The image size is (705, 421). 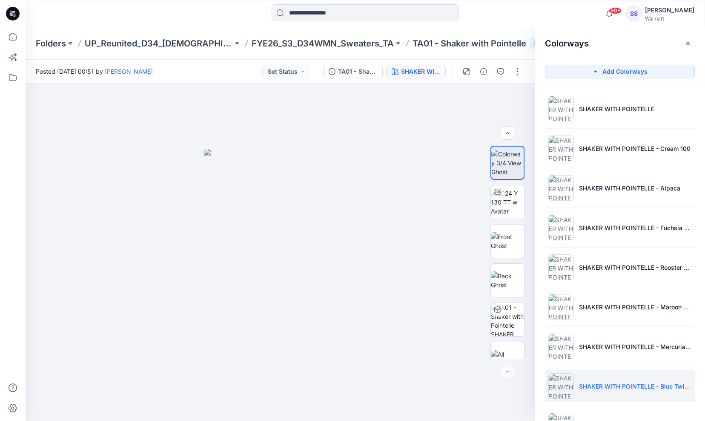 What do you see at coordinates (620, 72) in the screenshot?
I see `button: Add Colorways` at bounding box center [620, 72].